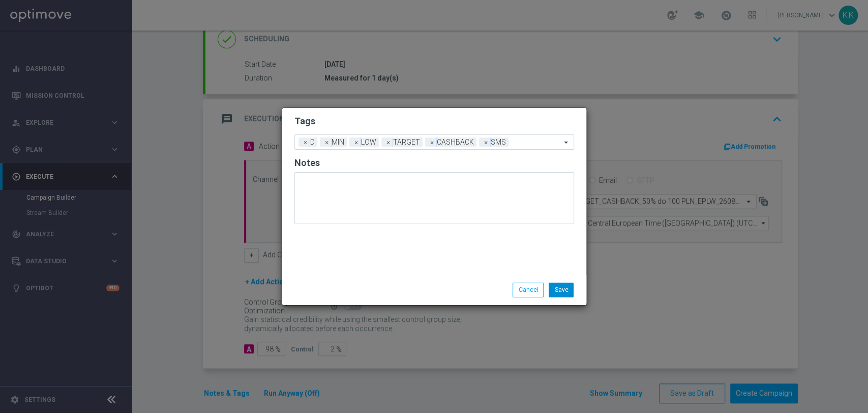 This screenshot has height=413, width=868. Describe the element at coordinates (528, 290) in the screenshot. I see `button: Cancel` at that location.